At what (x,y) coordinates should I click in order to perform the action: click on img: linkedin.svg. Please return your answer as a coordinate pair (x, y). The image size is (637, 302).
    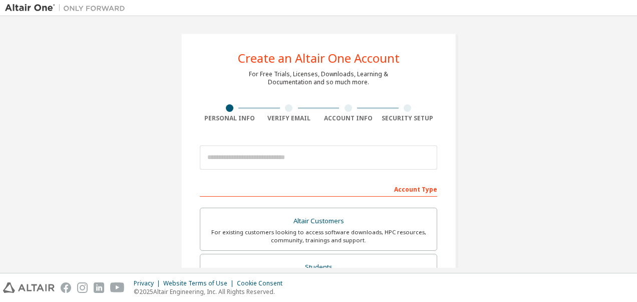
    Looking at the image, I should click on (99, 287).